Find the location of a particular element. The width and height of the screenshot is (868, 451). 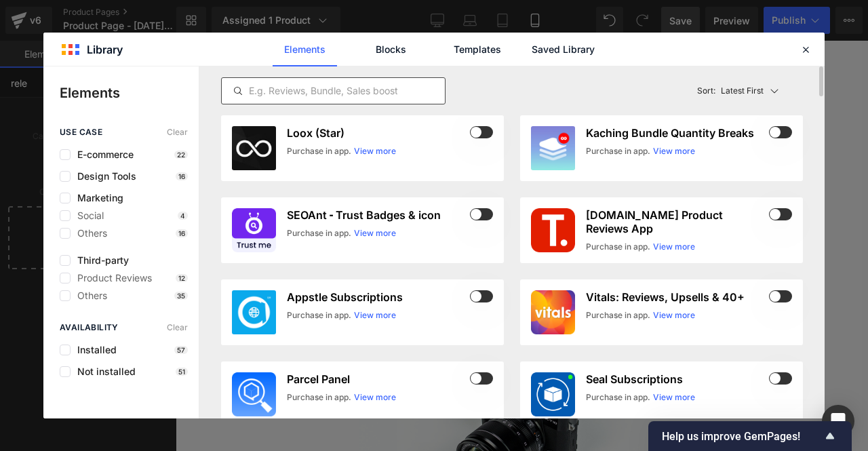

span: E-commerce is located at coordinates (102, 155).